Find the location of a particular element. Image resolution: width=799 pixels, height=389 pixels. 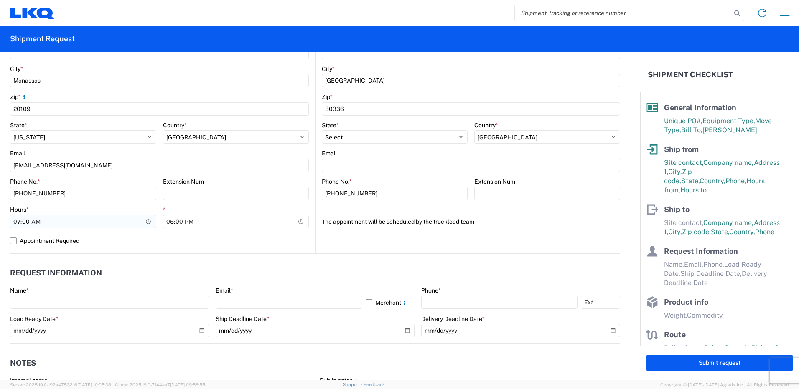

label: Name is located at coordinates (19, 291).